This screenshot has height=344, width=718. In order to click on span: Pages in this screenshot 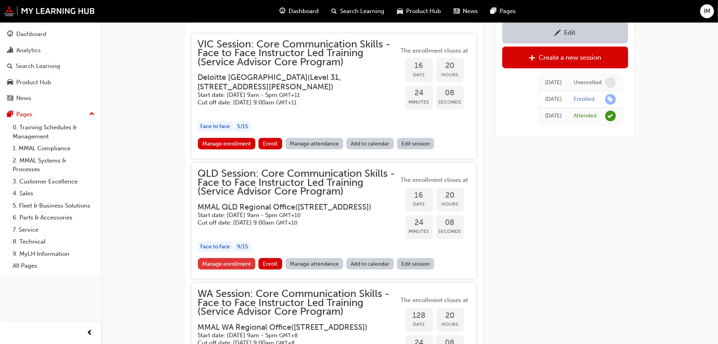, I will do `click(507, 11)`.